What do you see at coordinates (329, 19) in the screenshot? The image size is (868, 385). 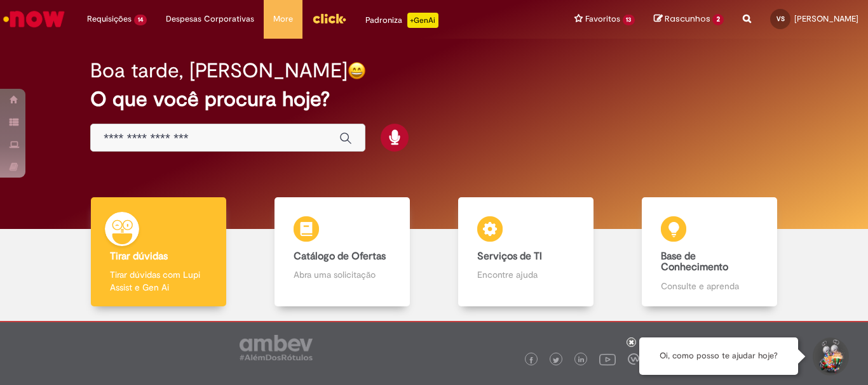 I see `img: click_logo_yellow_360x200.png` at bounding box center [329, 19].